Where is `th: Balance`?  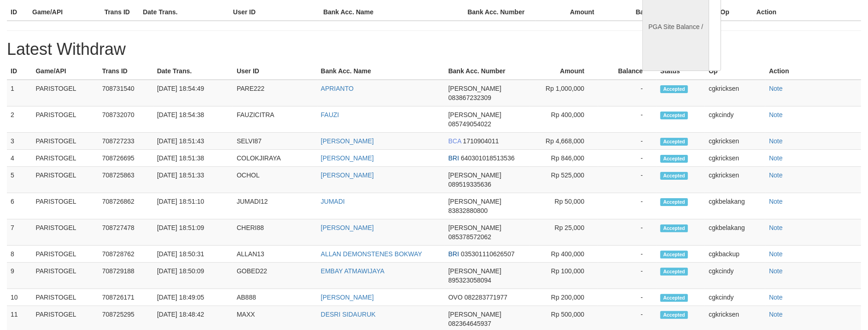
th: Balance is located at coordinates (627, 71).